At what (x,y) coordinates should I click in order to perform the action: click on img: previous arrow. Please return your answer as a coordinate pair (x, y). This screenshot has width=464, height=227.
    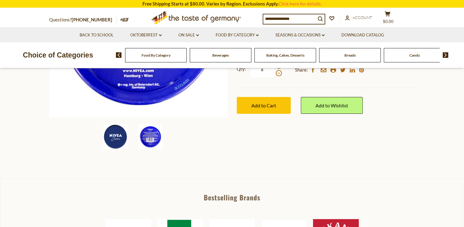
    Looking at the image, I should click on (119, 55).